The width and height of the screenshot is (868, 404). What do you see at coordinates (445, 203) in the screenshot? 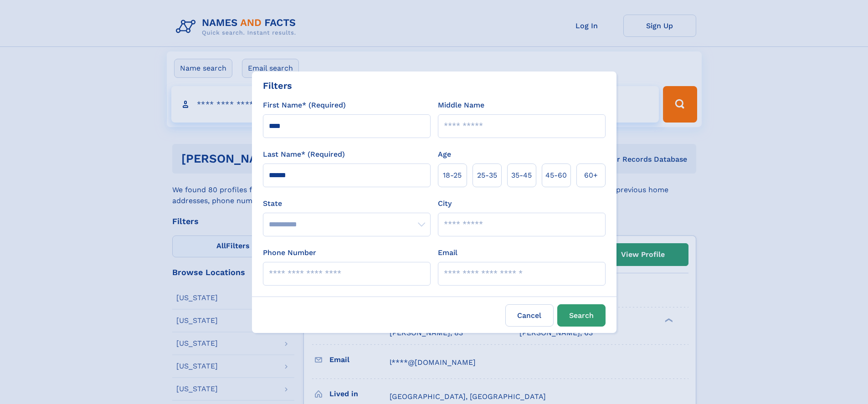
I see `label: City` at bounding box center [445, 203].